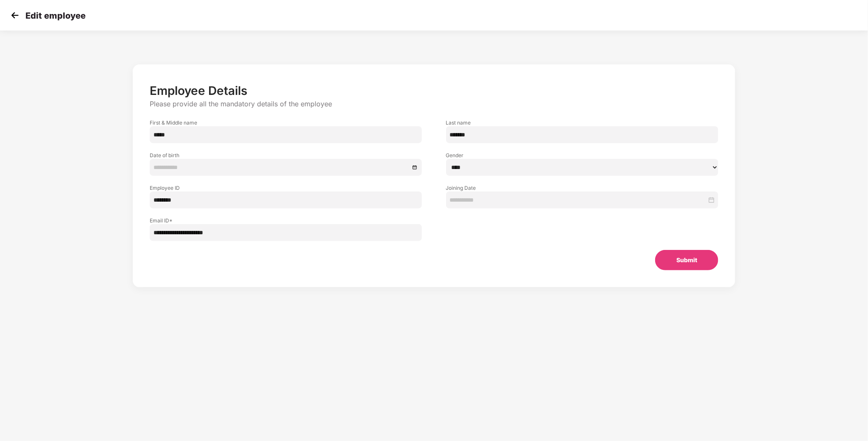 This screenshot has height=441, width=868. Describe the element at coordinates (286, 220) in the screenshot. I see `label: Email ID` at that location.